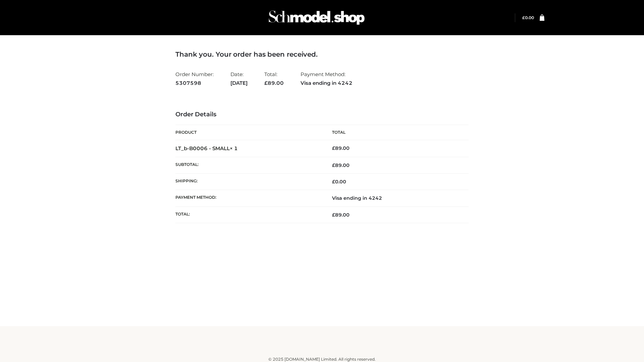 Image resolution: width=644 pixels, height=362 pixels. Describe the element at coordinates (234, 148) in the screenshot. I see `strong: × 1` at that location.